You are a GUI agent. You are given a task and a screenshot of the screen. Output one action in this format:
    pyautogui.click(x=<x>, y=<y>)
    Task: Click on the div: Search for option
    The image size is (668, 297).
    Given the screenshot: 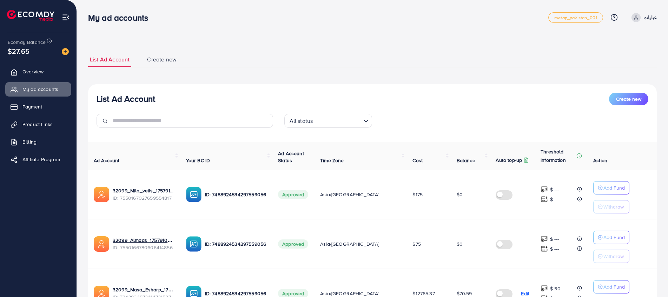 What is the action you would take?
    pyautogui.click(x=328, y=121)
    